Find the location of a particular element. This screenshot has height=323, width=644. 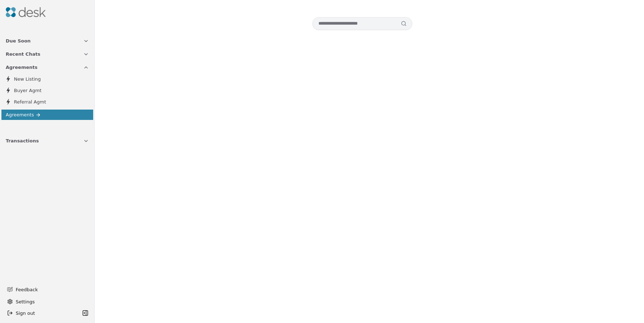

button: Transactions is located at coordinates (47, 140).